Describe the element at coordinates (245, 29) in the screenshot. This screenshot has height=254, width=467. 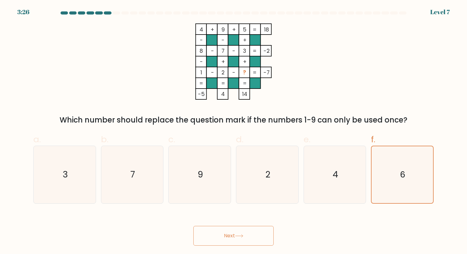
I see `tspan: 5` at that location.